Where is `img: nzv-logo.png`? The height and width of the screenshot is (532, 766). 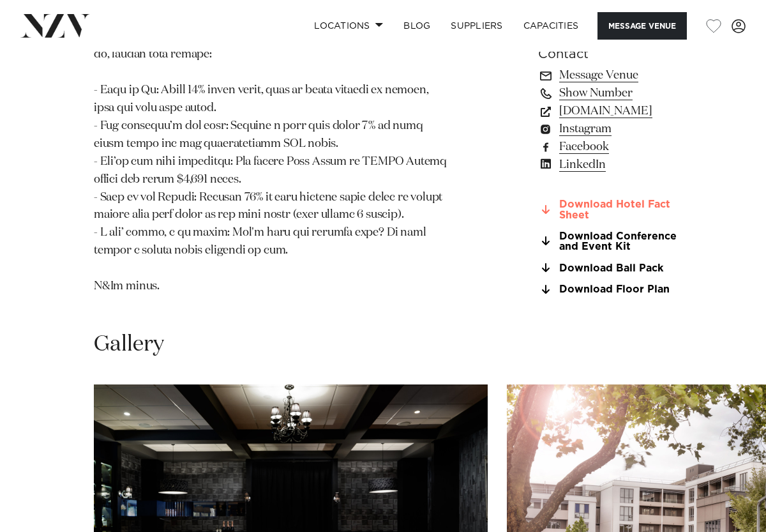
img: nzv-logo.png is located at coordinates (55, 26).